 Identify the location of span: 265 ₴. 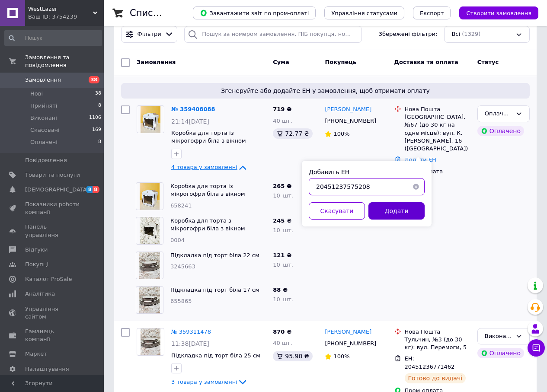
(282, 186).